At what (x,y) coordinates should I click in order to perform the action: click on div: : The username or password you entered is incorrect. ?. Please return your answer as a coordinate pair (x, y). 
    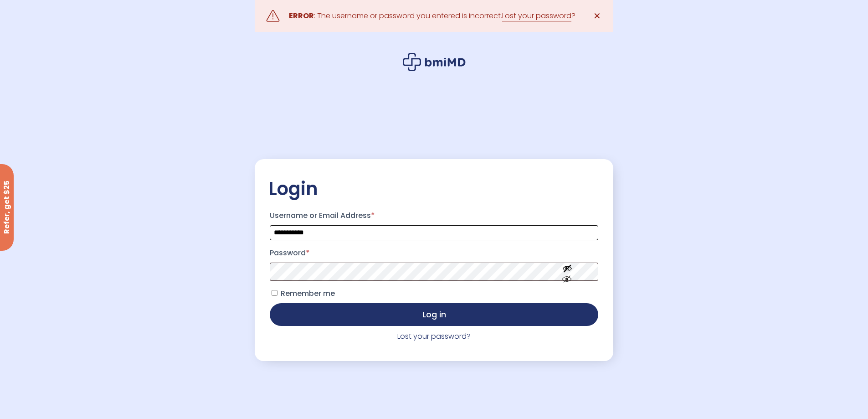
    Looking at the image, I should click on (432, 16).